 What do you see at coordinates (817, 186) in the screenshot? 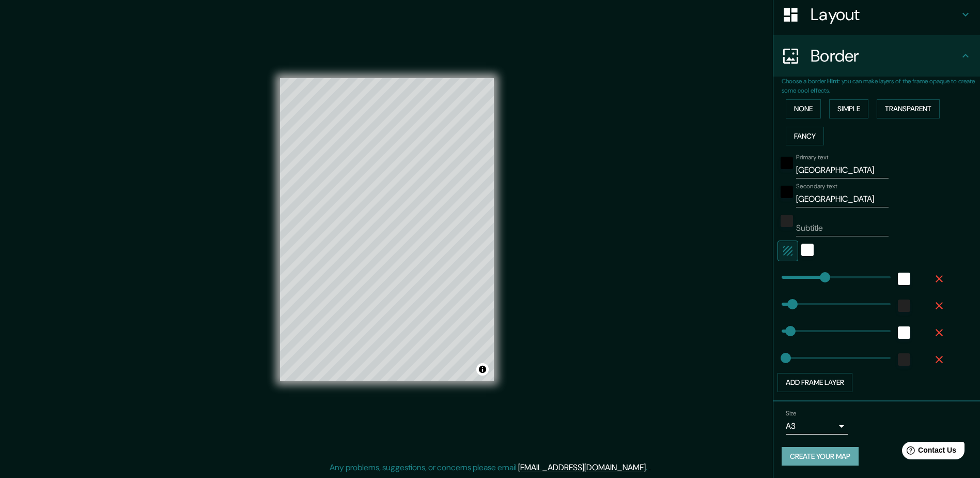
I see `label: Secondary text` at bounding box center [817, 186].